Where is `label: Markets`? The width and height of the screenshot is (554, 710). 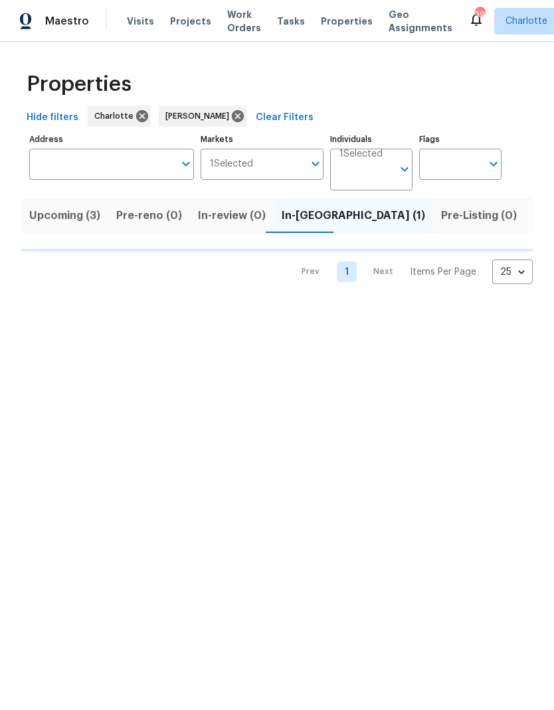 label: Markets is located at coordinates (262, 139).